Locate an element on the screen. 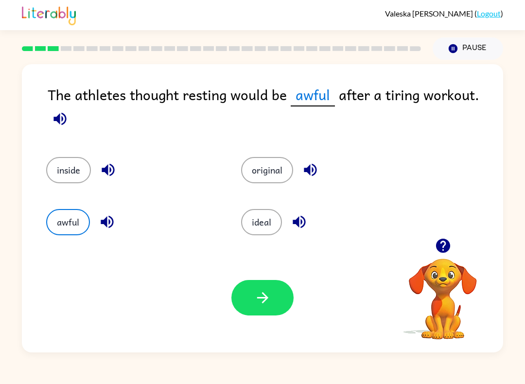 Image resolution: width=525 pixels, height=384 pixels. button: awful is located at coordinates (68, 222).